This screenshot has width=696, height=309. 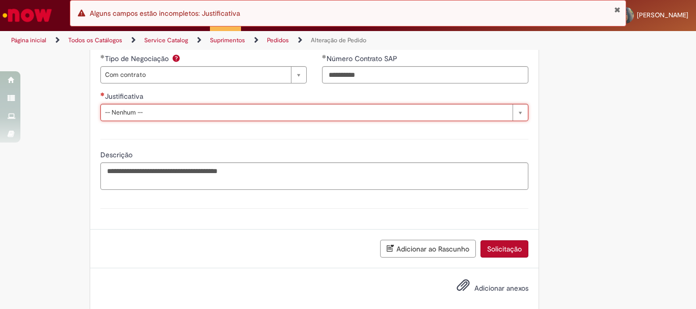 What do you see at coordinates (501, 288) in the screenshot?
I see `span: Adicionar anexos` at bounding box center [501, 288].